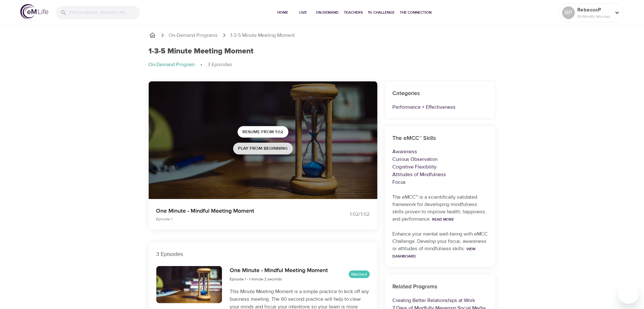 Image resolution: width=644 pixels, height=309 pixels. What do you see at coordinates (440, 138) in the screenshot?
I see `h6: The eMCC™ Skills` at bounding box center [440, 138].